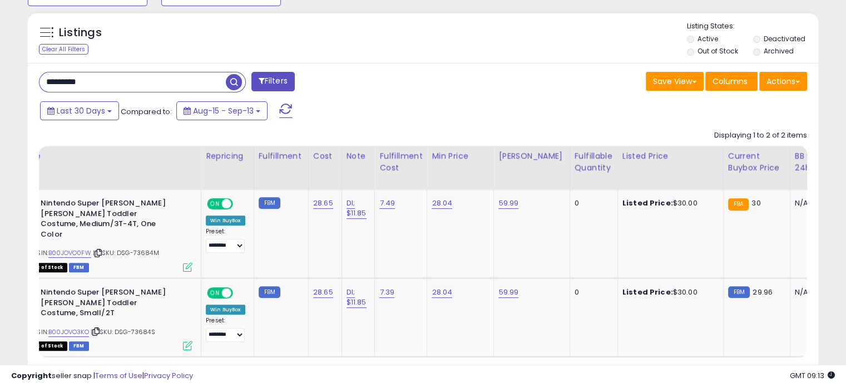 Image resolution: width=846 pixels, height=387 pixels. I want to click on label: Active, so click(708, 38).